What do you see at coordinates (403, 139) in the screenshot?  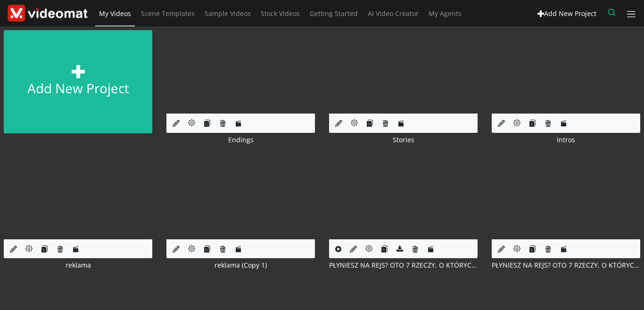 I see `div: Stories` at bounding box center [403, 139].